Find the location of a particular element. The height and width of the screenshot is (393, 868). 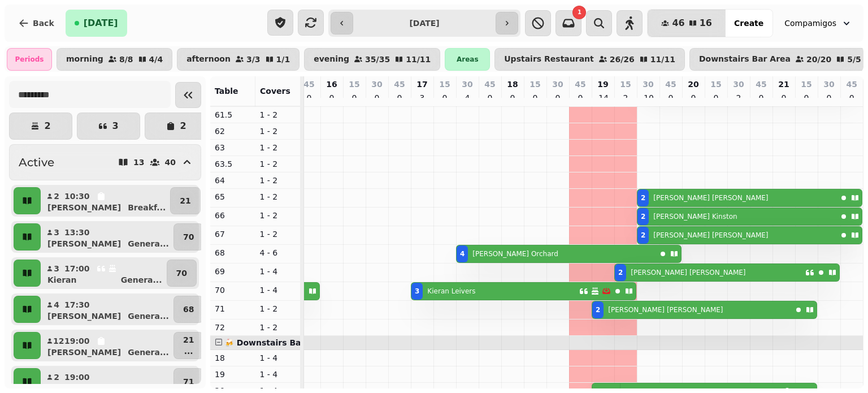

button: 68 is located at coordinates (188, 310).